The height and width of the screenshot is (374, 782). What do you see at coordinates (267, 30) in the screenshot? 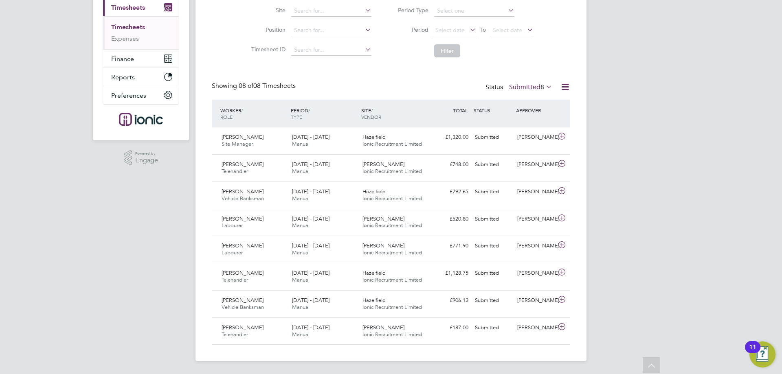
I see `label: Position` at bounding box center [267, 30].